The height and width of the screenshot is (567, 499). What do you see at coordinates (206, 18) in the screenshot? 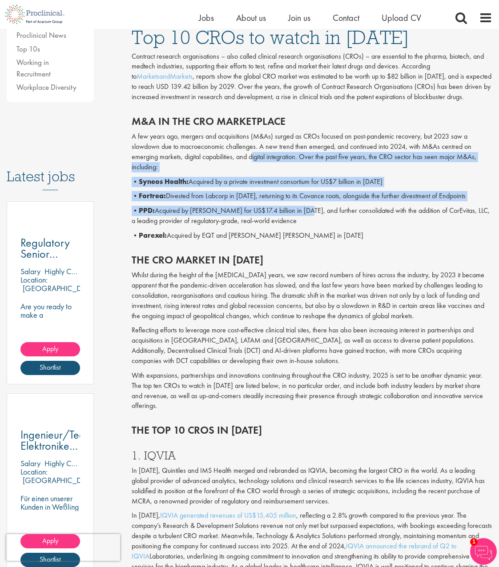
I see `a: Jobs` at bounding box center [206, 18].